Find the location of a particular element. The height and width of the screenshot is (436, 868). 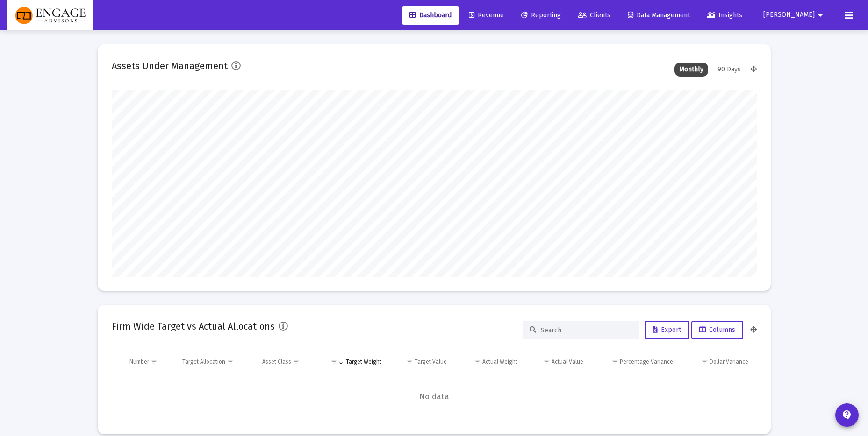

span: Show filter options for column 'Number' is located at coordinates (154, 362).